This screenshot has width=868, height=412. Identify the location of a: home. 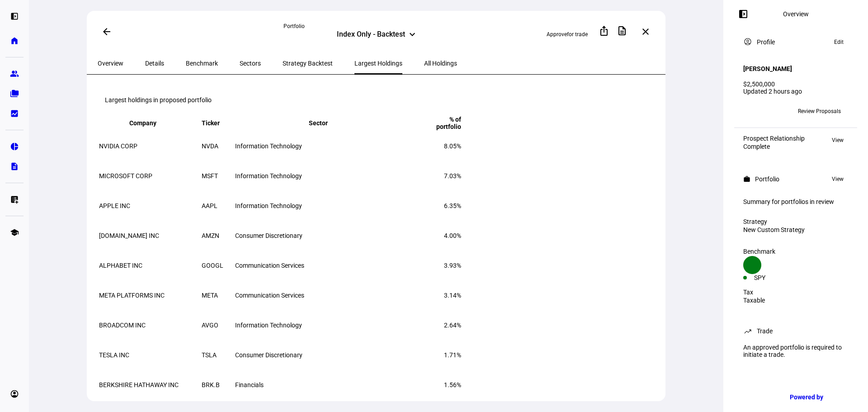
(14, 40).